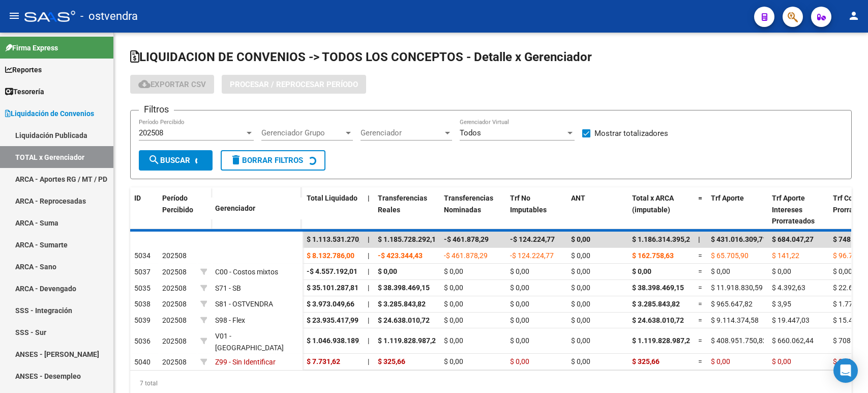 Image resolution: width=868 pixels, height=393 pixels. I want to click on span: C00 - Costos mixtos, so click(246, 272).